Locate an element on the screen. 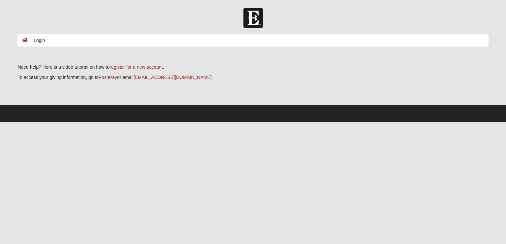 This screenshot has height=244, width=506. li: Login is located at coordinates (36, 40).